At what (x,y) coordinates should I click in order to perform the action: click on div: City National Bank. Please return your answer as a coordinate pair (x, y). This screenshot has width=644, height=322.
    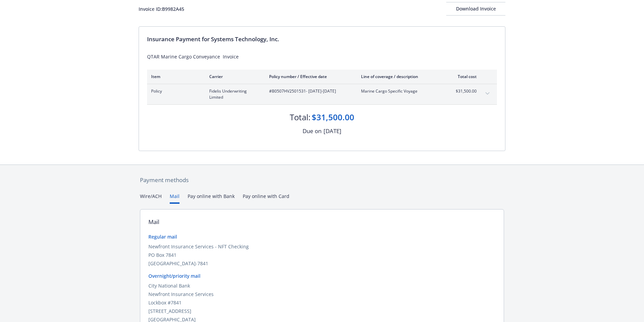
    Looking at the image, I should click on (322, 286).